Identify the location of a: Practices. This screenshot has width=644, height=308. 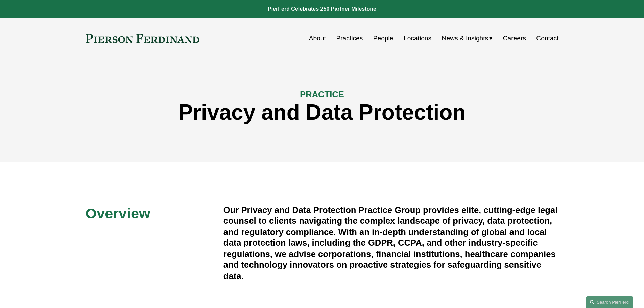
(349, 38).